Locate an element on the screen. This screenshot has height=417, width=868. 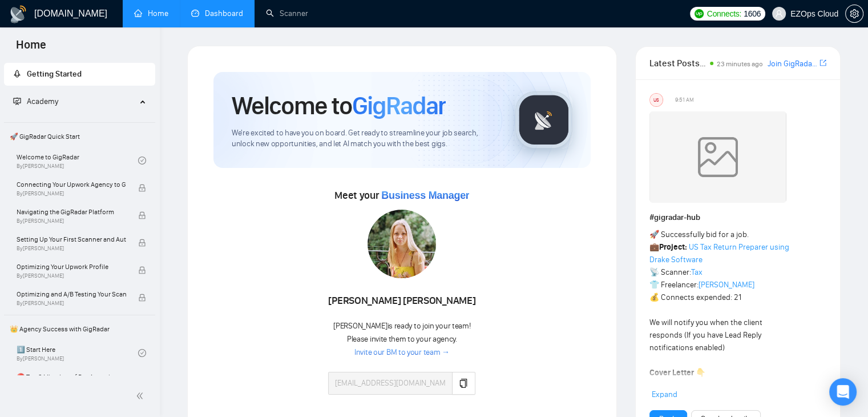
a: searchScanner is located at coordinates (287, 13).